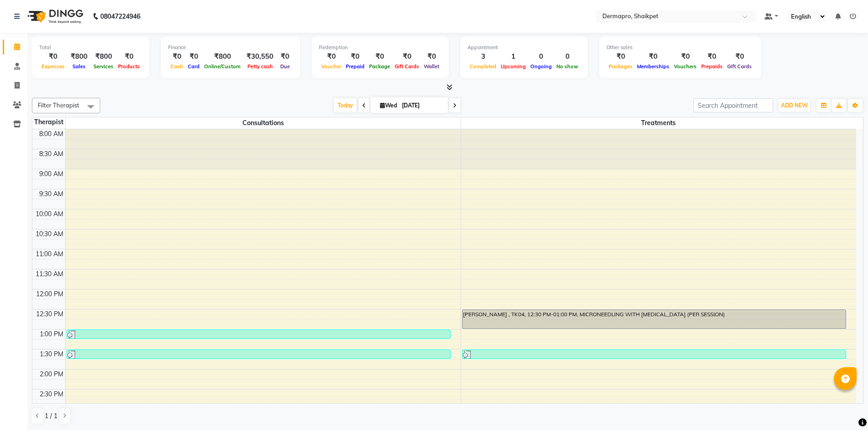 Image resolution: width=868 pixels, height=430 pixels. What do you see at coordinates (51, 394) in the screenshot?
I see `div: 2:30 PM` at bounding box center [51, 394].